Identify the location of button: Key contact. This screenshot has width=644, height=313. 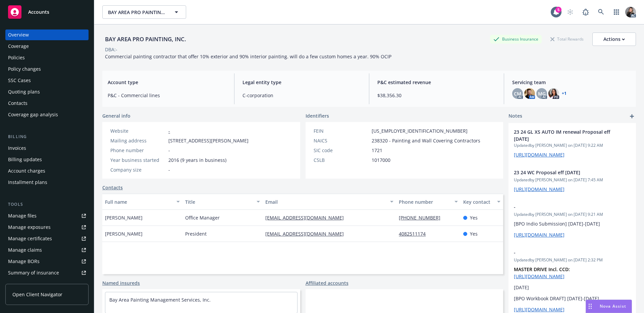
(481, 202).